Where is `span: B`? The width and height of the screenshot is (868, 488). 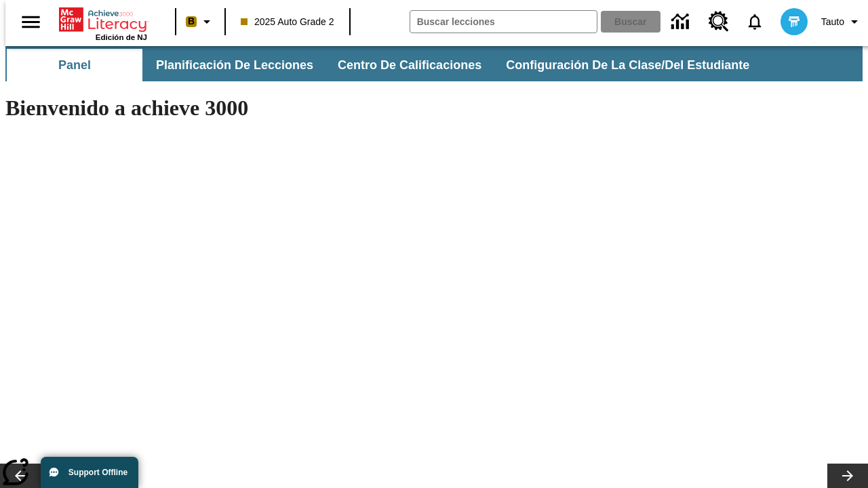 span: B is located at coordinates (191, 21).